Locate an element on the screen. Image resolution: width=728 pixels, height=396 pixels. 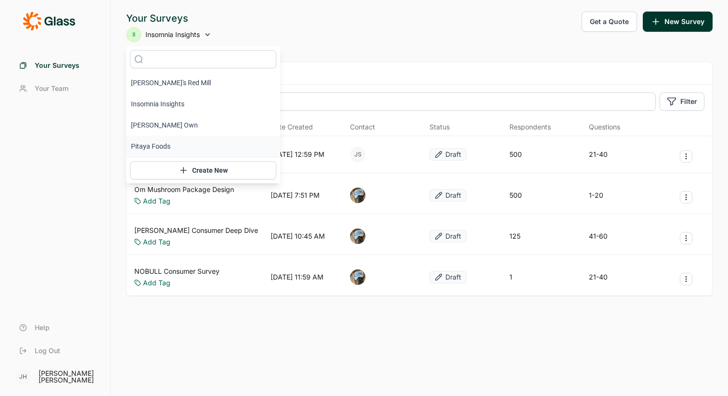
span: Log Out is located at coordinates (47, 351).